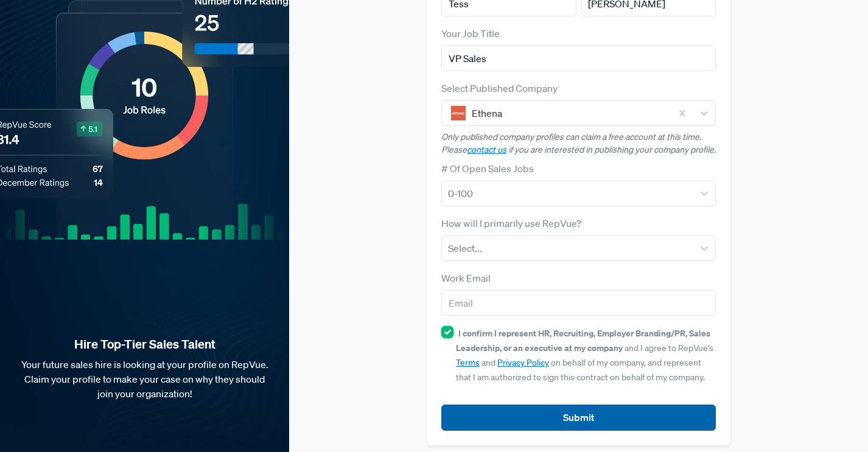 The image size is (868, 452). What do you see at coordinates (584, 355) in the screenshot?
I see `span: and I agree to RepVue’s and on behalf of my company, and represent that I am authorized to sign t...` at bounding box center [584, 355].